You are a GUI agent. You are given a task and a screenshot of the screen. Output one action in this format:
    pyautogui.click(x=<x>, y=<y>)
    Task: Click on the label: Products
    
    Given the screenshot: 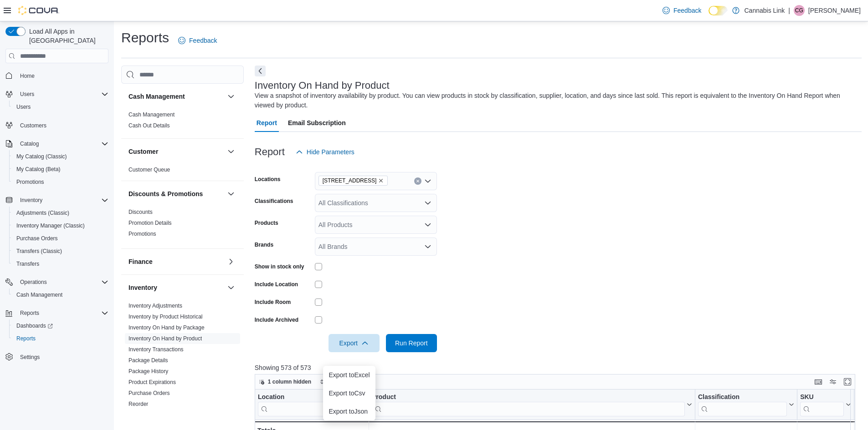 What is the action you would take?
    pyautogui.click(x=266, y=223)
    